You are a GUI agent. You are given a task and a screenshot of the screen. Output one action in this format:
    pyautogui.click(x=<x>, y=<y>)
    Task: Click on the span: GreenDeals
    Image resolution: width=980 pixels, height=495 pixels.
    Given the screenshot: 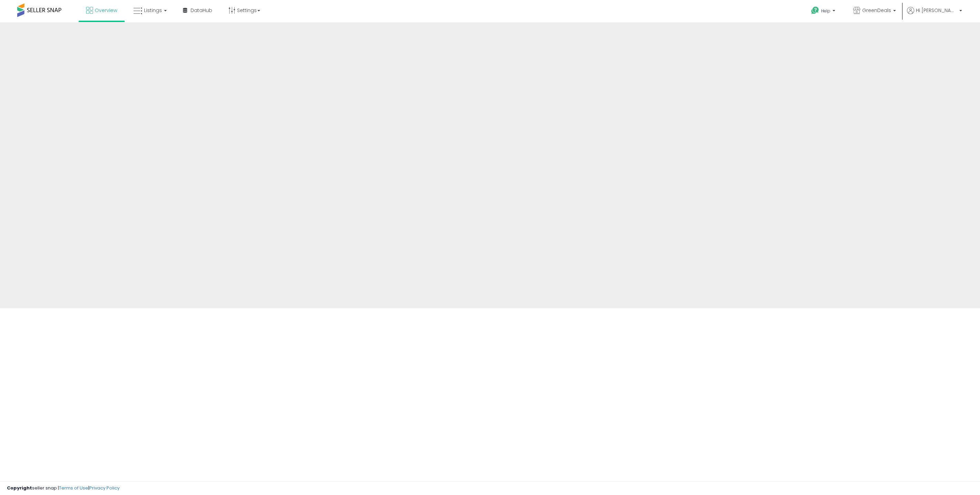 What is the action you would take?
    pyautogui.click(x=877, y=11)
    